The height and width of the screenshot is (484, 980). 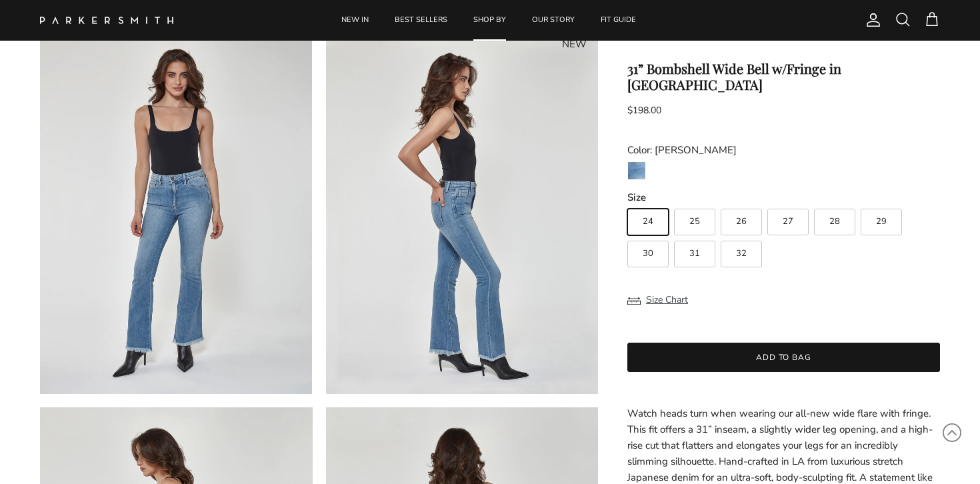 What do you see at coordinates (648, 253) in the screenshot?
I see `span: 30` at bounding box center [648, 253].